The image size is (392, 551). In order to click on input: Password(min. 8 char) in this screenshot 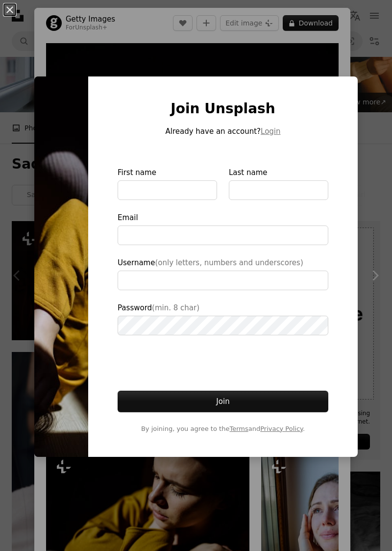, I will do `click(223, 325)`.